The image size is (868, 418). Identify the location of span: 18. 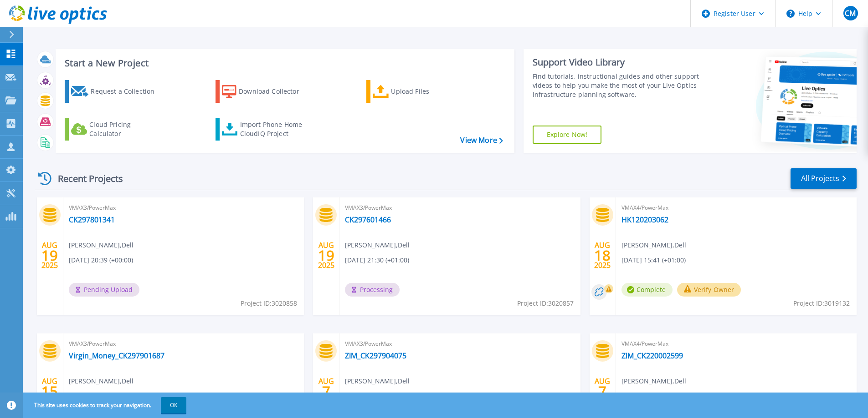
(602, 255).